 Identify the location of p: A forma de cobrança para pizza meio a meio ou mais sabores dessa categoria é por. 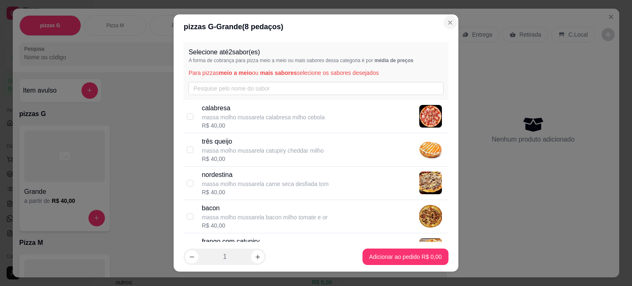
(315, 60).